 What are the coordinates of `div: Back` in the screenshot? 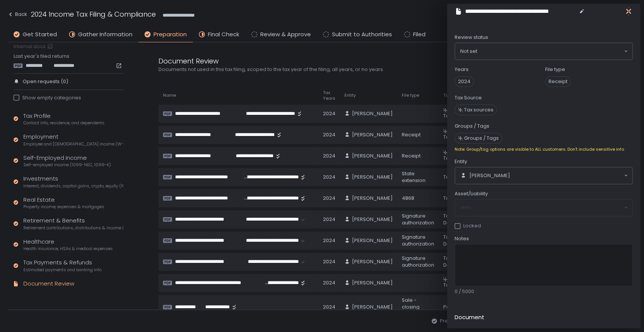 It's located at (17, 14).